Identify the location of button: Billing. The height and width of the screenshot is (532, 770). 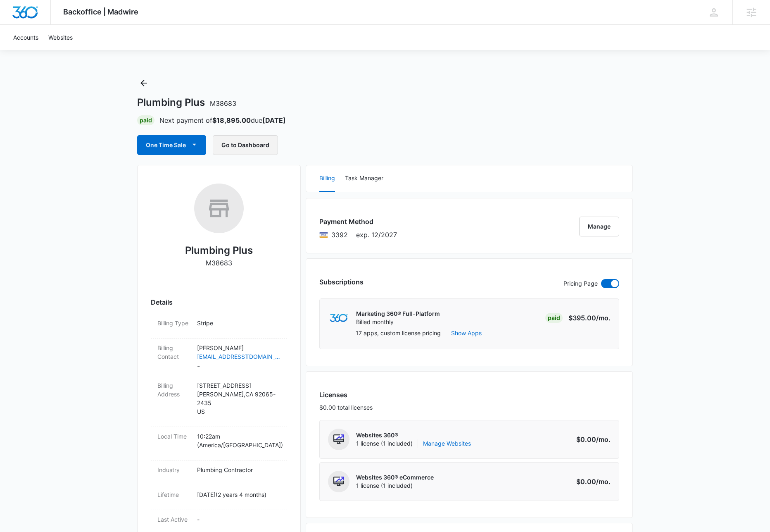
(327, 179).